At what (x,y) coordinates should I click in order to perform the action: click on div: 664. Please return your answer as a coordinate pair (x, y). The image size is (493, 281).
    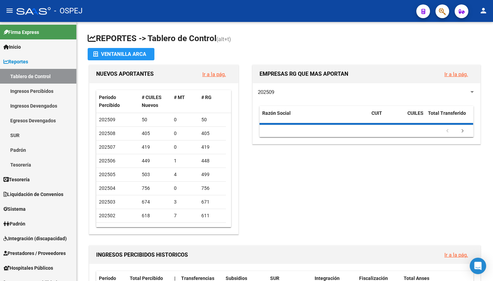
    Looking at the image, I should click on (212, 229).